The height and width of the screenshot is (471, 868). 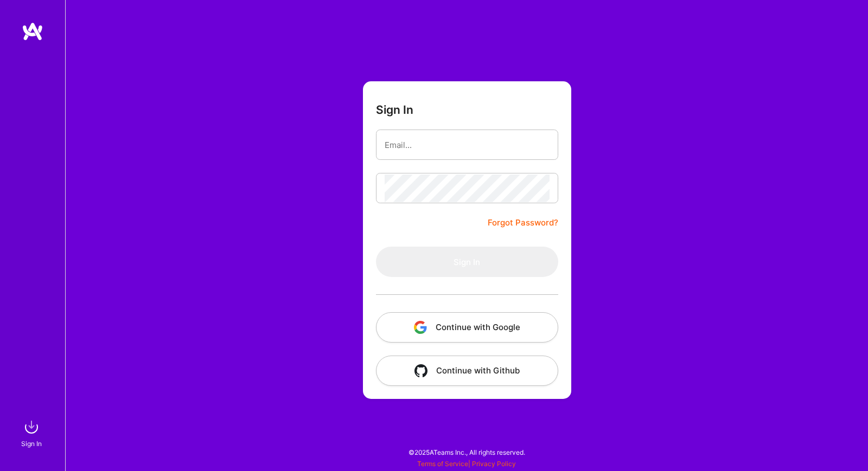 What do you see at coordinates (442, 463) in the screenshot?
I see `a: Terms of Service` at bounding box center [442, 463].